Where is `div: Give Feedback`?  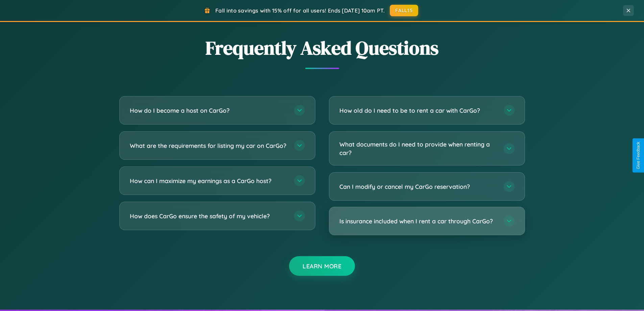 div: Give Feedback is located at coordinates (638, 155).